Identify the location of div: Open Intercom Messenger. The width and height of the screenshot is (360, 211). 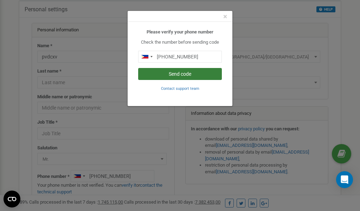
(345, 179).